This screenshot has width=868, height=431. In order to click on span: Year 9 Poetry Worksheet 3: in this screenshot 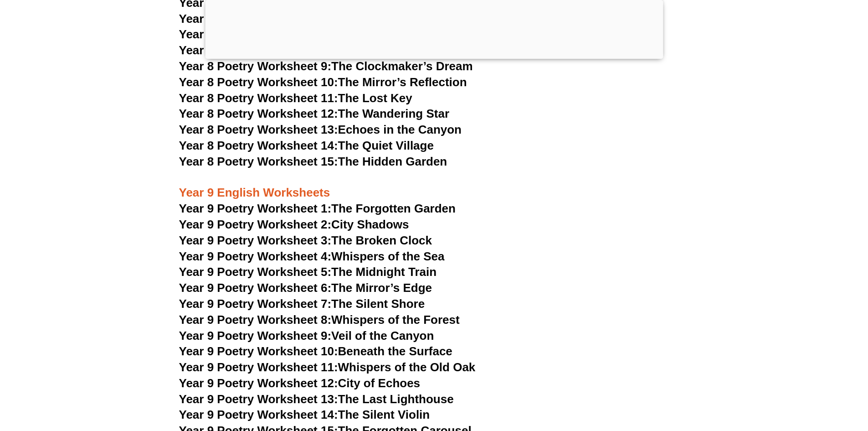, I will do `click(255, 241)`.